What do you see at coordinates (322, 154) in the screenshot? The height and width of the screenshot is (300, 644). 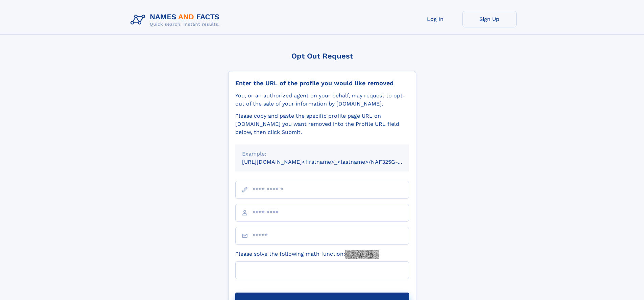 I see `div: Example:` at bounding box center [322, 154].